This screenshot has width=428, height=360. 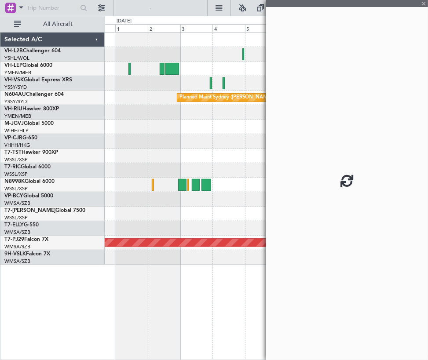 What do you see at coordinates (31, 153) in the screenshot?
I see `a: T7-TSTHawker 900XP` at bounding box center [31, 153].